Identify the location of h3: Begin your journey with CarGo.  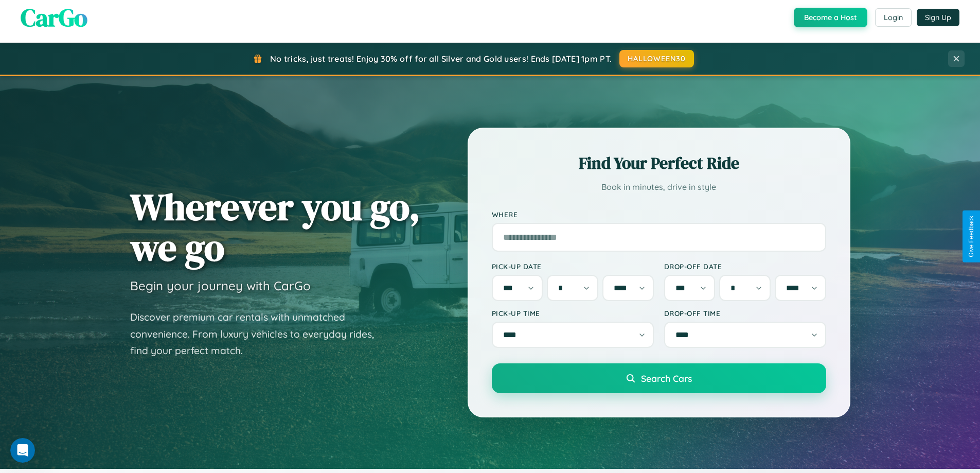
(220, 285).